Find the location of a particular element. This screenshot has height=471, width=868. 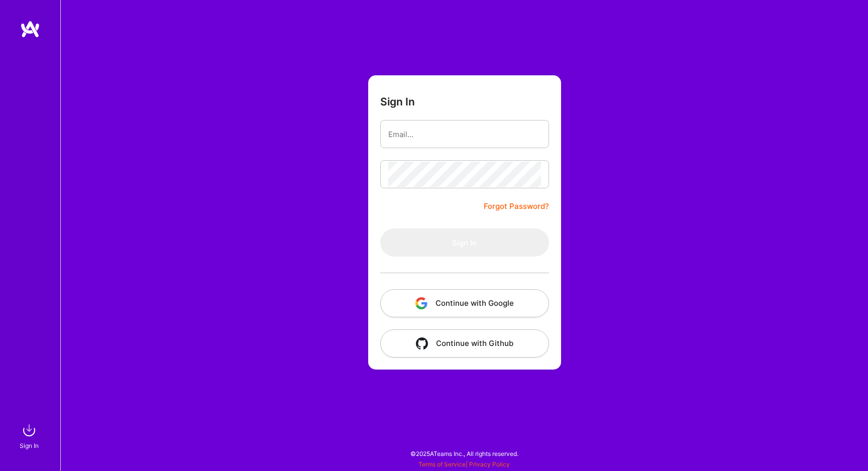

div: Sign In is located at coordinates (29, 445).